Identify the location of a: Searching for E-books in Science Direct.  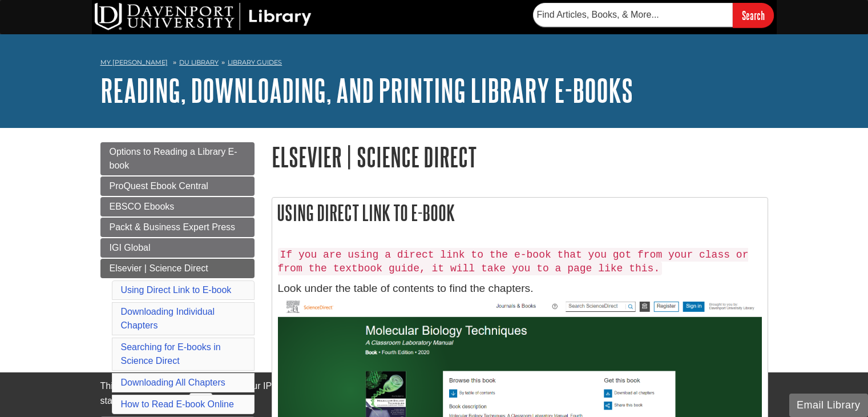
(171, 353).